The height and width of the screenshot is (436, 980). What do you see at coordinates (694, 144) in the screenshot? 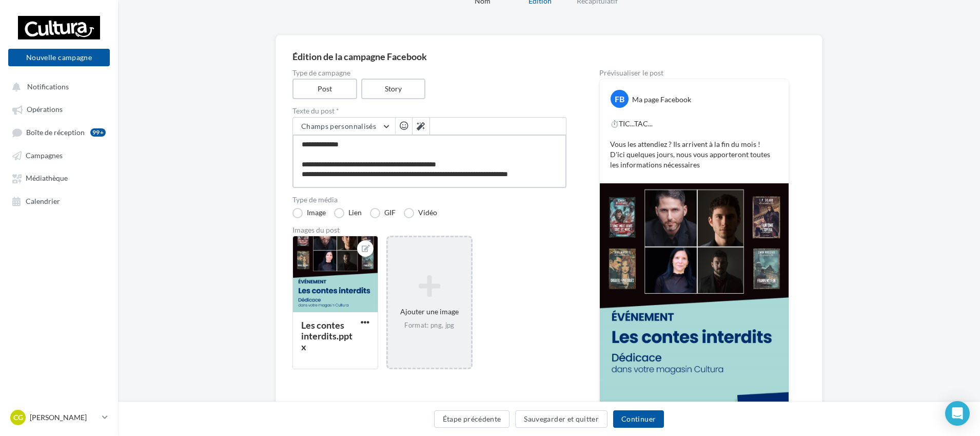
I see `p: ⏱️TIC...TAC... Vous les attendiez ? Ils arrivent à la fin du mois ! D'ici quelques jours, nous vo...` at bounding box center [694, 144].